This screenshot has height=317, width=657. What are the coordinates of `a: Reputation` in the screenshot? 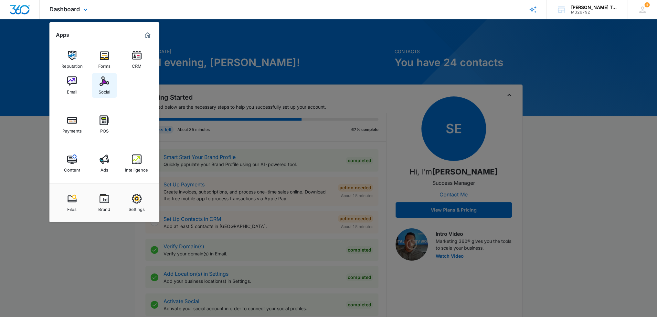 It's located at (72, 60).